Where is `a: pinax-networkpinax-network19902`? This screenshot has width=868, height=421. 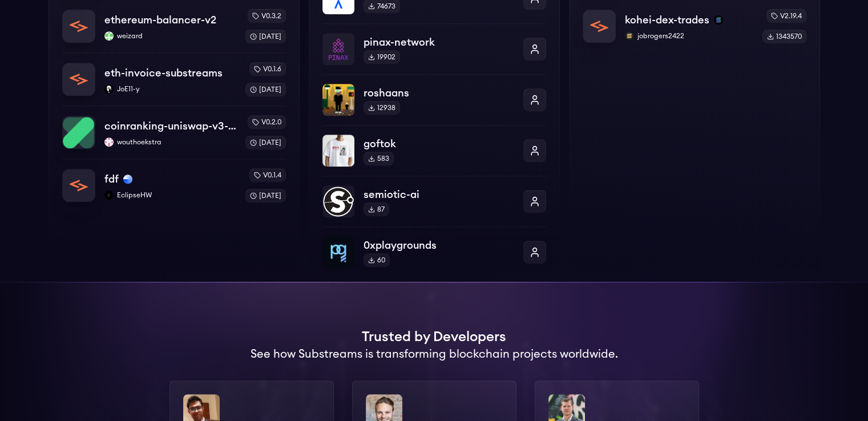
a: pinax-networkpinax-network19902 is located at coordinates (434, 48).